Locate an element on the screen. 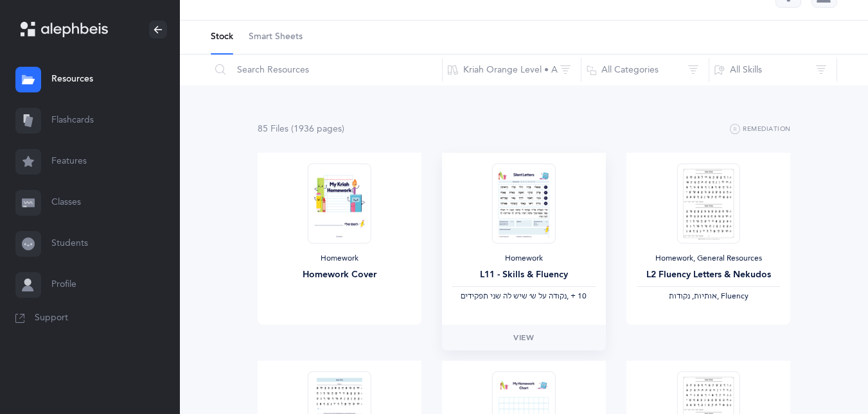 The height and width of the screenshot is (414, 868). div: Homework Cover is located at coordinates (339, 275).